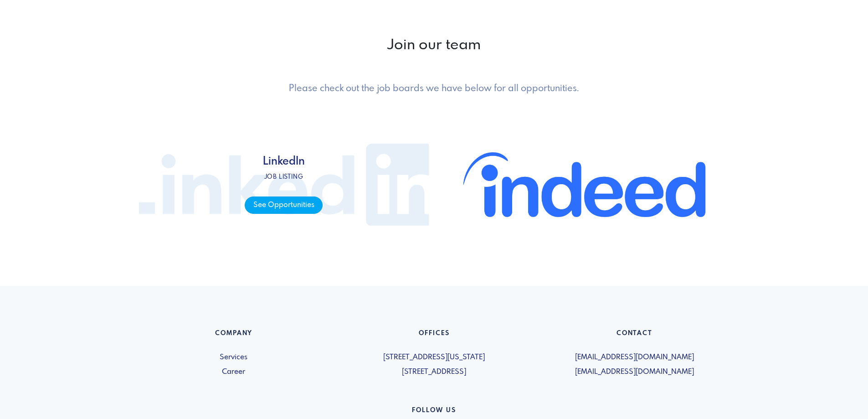 The width and height of the screenshot is (868, 419). I want to click on h5: Please check out the job boards we have below for all opportunities., so click(434, 89).